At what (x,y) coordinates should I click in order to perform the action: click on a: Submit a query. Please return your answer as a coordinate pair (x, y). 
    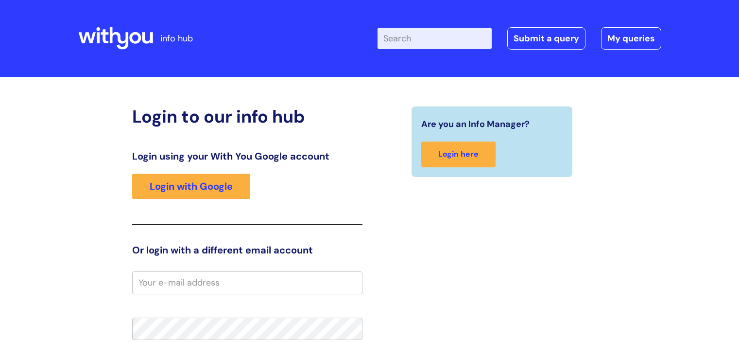
    Looking at the image, I should click on (546, 38).